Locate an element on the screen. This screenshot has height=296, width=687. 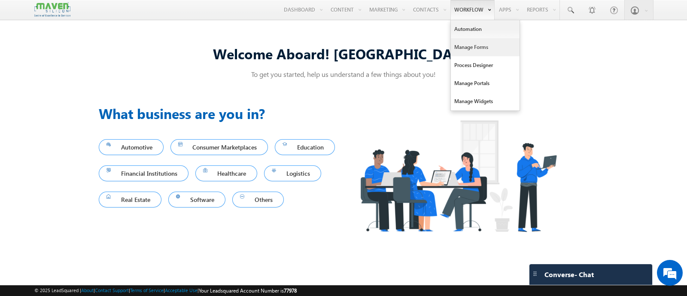
span: Logistics is located at coordinates (292, 173).